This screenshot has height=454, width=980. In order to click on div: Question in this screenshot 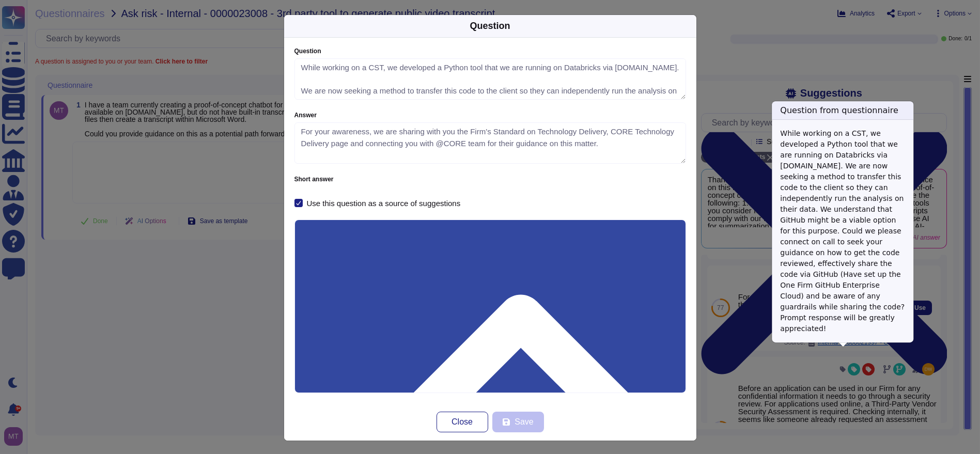, I will do `click(490, 26)`.